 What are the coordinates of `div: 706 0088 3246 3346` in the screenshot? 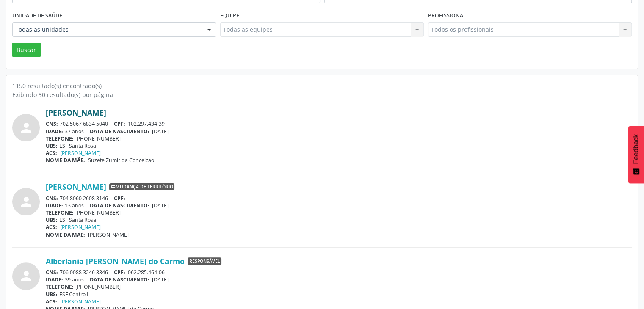 It's located at (339, 272).